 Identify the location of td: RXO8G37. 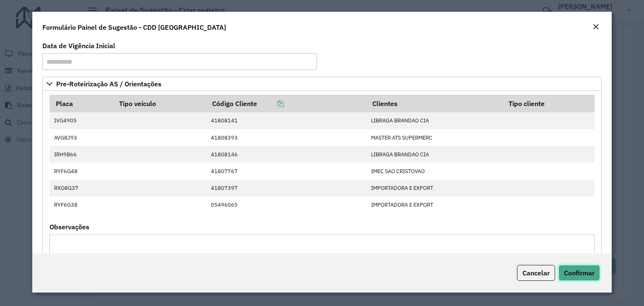
(81, 188).